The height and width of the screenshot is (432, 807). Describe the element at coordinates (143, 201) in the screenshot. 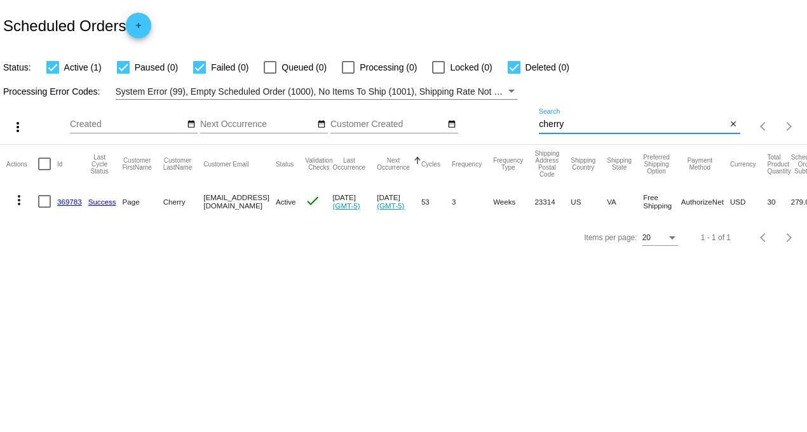

I see `mat-cell: Page` at that location.